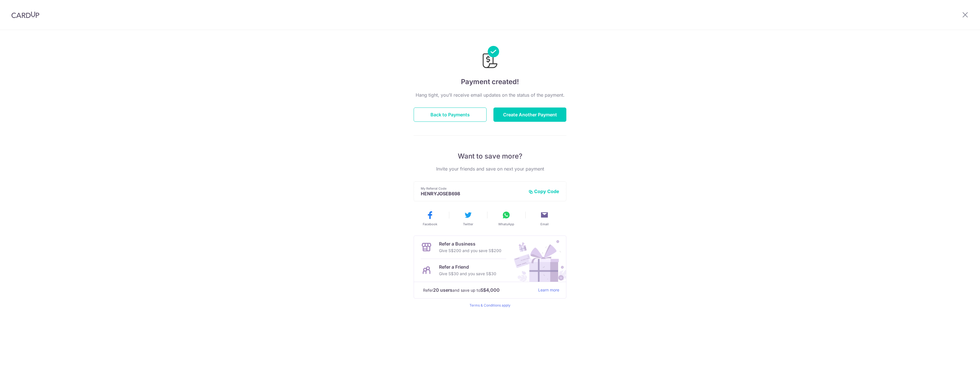 The height and width of the screenshot is (367, 980). Describe the element at coordinates (450, 115) in the screenshot. I see `button: Back to Payments` at that location.